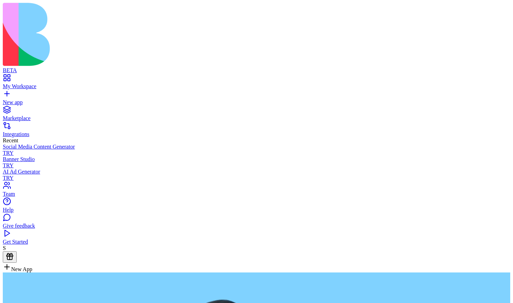 The width and height of the screenshot is (513, 303). I want to click on div: AI Ad Generator, so click(256, 172).